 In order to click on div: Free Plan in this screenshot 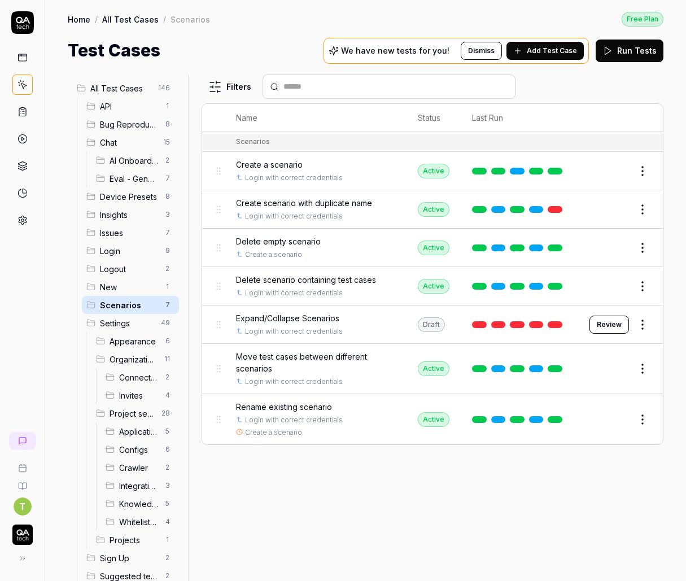, I will do `click(643, 19)`.